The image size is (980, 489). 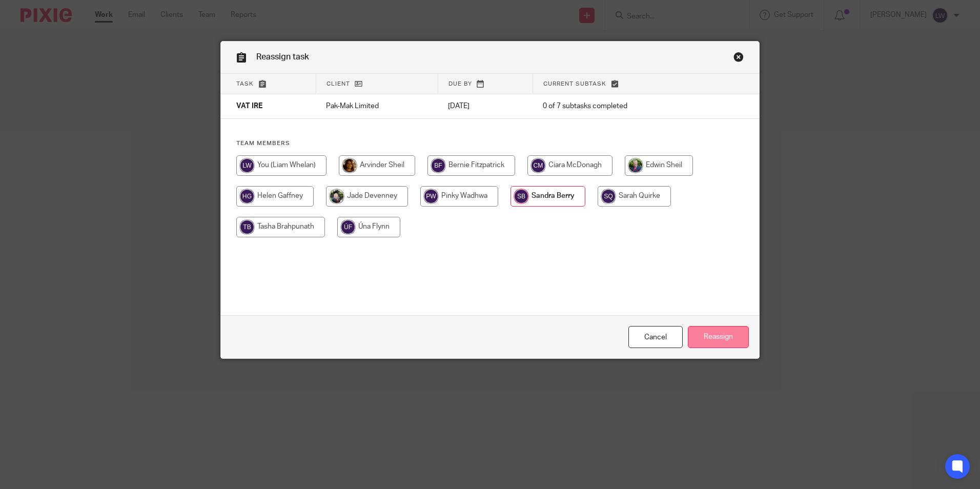 What do you see at coordinates (249, 107) in the screenshot?
I see `span: VAT IRE` at bounding box center [249, 107].